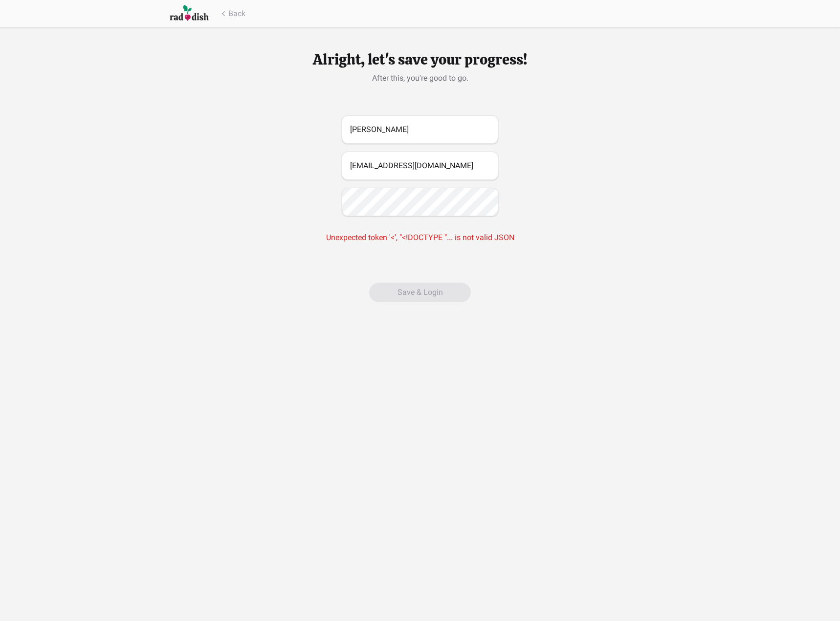 Image resolution: width=840 pixels, height=621 pixels. Describe the element at coordinates (420, 166) in the screenshot. I see `input: Email` at that location.